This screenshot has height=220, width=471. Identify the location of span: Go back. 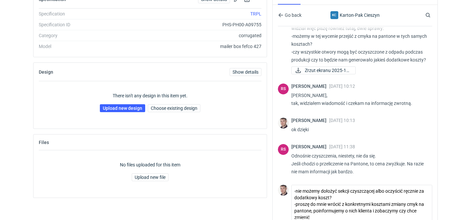
(292, 15).